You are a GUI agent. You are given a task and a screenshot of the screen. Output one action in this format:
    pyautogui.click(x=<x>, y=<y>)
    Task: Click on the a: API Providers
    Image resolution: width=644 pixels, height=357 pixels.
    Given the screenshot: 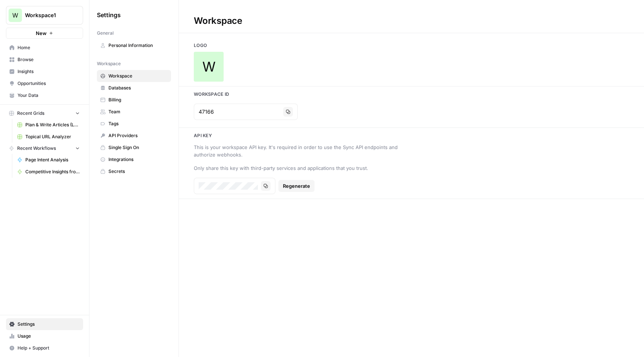 What is the action you would take?
    pyautogui.click(x=134, y=136)
    